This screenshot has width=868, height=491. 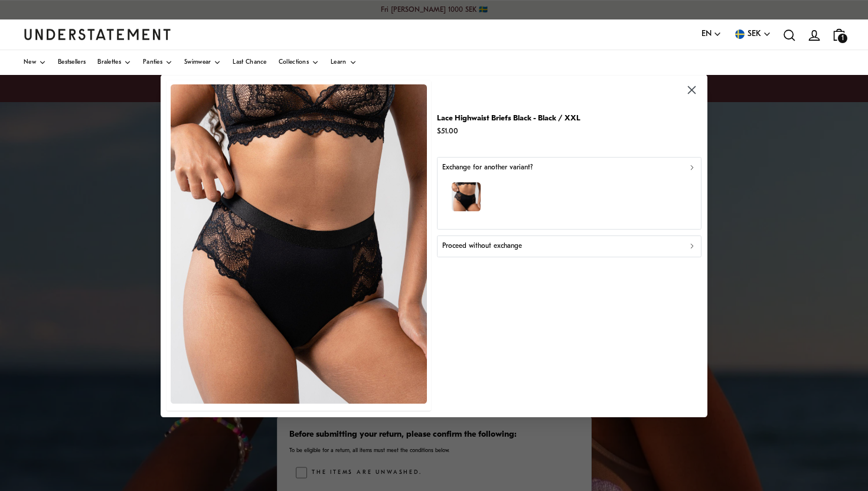 I want to click on a: Swimwear, so click(x=203, y=62).